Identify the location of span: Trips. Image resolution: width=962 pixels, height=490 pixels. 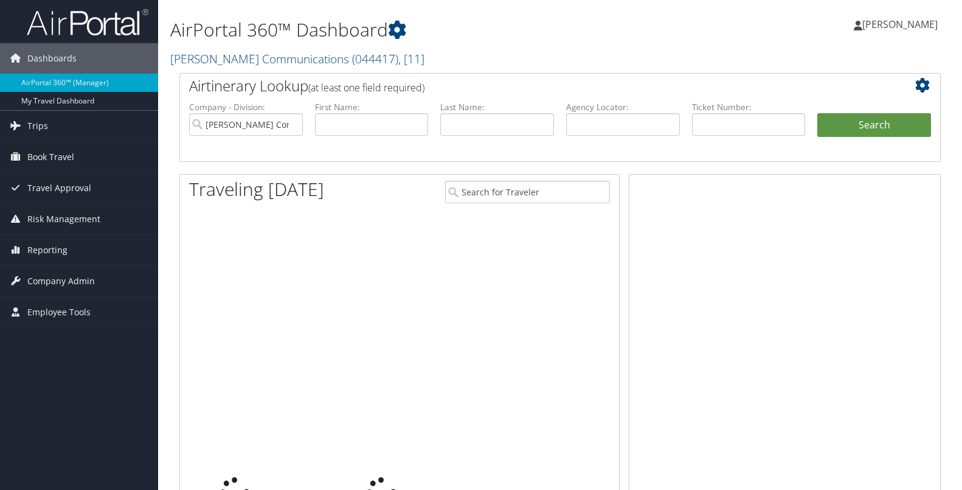
(38, 126).